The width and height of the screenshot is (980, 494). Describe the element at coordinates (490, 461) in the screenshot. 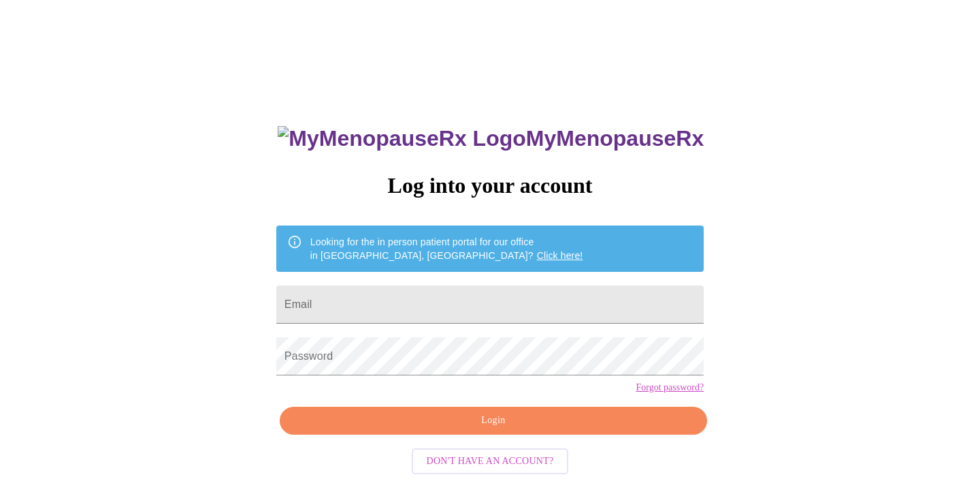

I see `button: Don't have an account?` at that location.